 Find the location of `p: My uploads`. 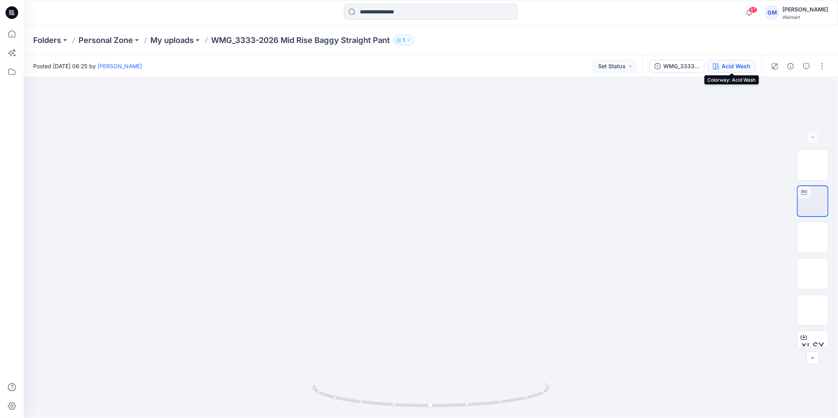

p: My uploads is located at coordinates (172, 40).